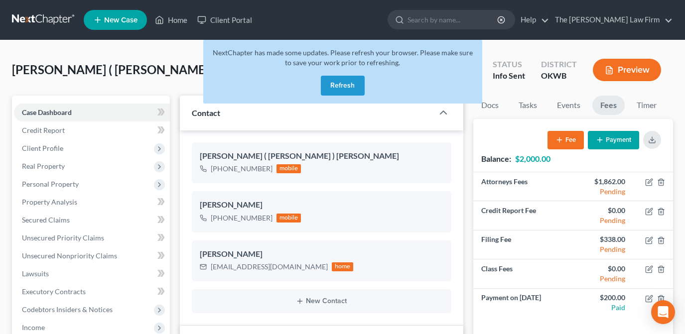 The image size is (685, 334). Describe the element at coordinates (608, 105) in the screenshot. I see `a: Fees` at that location.